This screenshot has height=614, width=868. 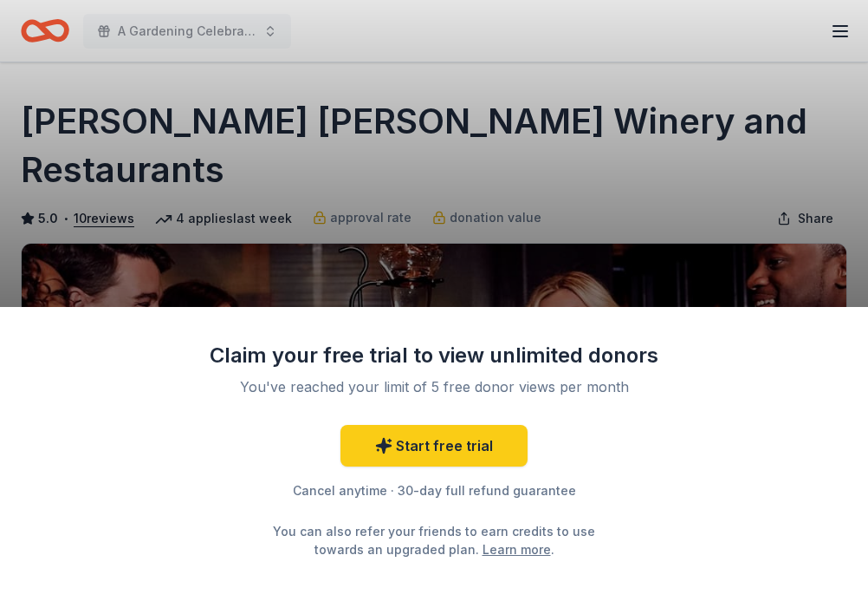 I want to click on div: You've reached your limit of 5 free donor views per month, so click(x=434, y=387).